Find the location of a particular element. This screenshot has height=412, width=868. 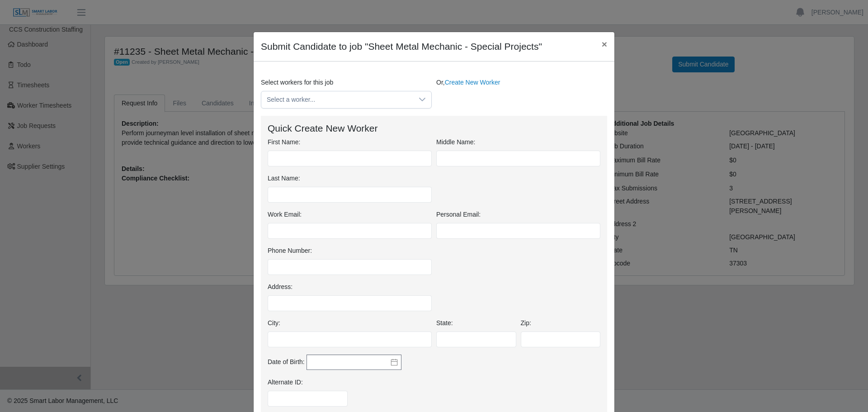

label: City: is located at coordinates (274, 323).